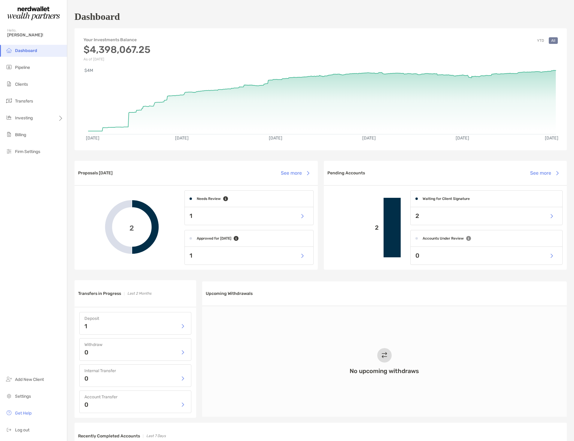 The width and height of the screenshot is (574, 441). Describe the element at coordinates (23, 67) in the screenshot. I see `span: Pipeline` at that location.